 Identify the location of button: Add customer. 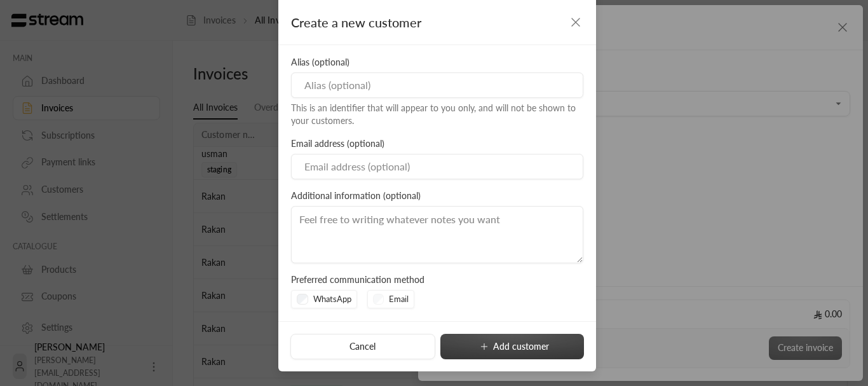
(513, 347).